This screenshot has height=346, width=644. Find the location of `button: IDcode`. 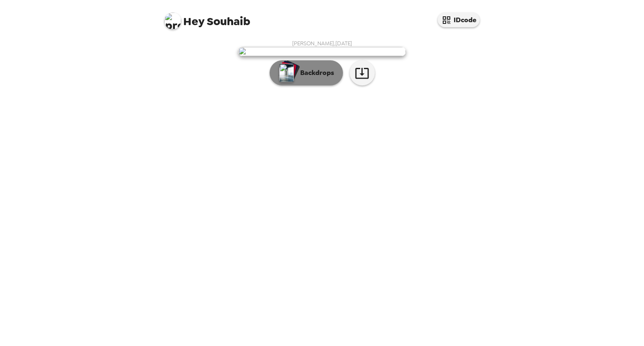

button: IDcode is located at coordinates (459, 20).